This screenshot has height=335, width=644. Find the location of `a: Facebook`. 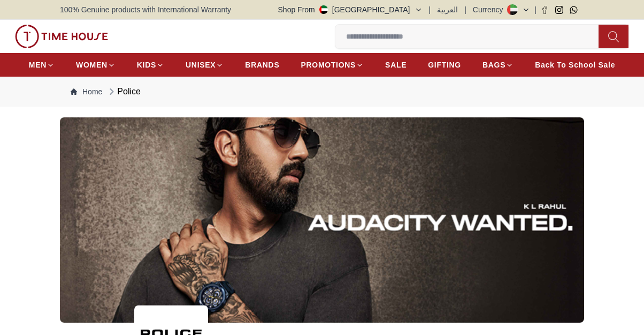

a: Facebook is located at coordinates (544, 9).